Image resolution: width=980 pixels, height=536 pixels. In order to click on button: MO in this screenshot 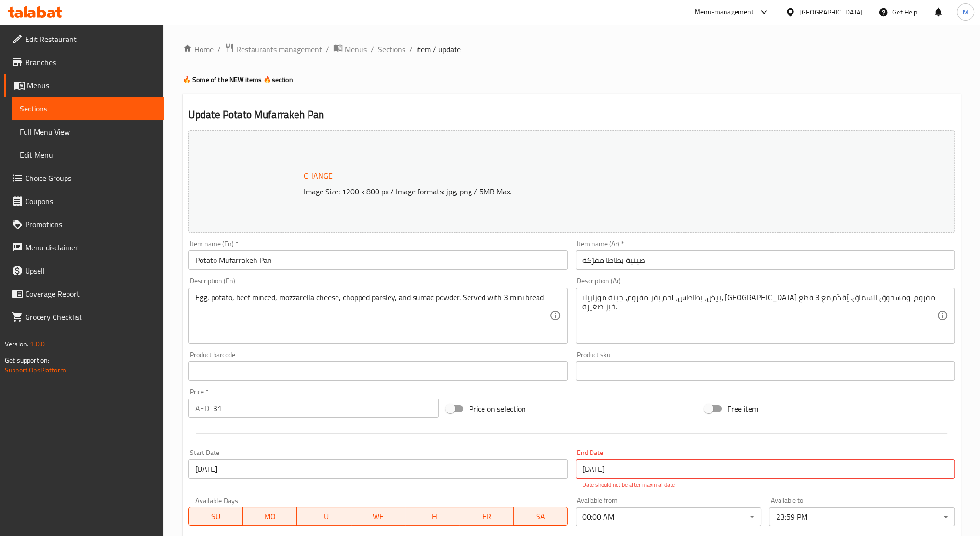, I will do `click(270, 516)`.